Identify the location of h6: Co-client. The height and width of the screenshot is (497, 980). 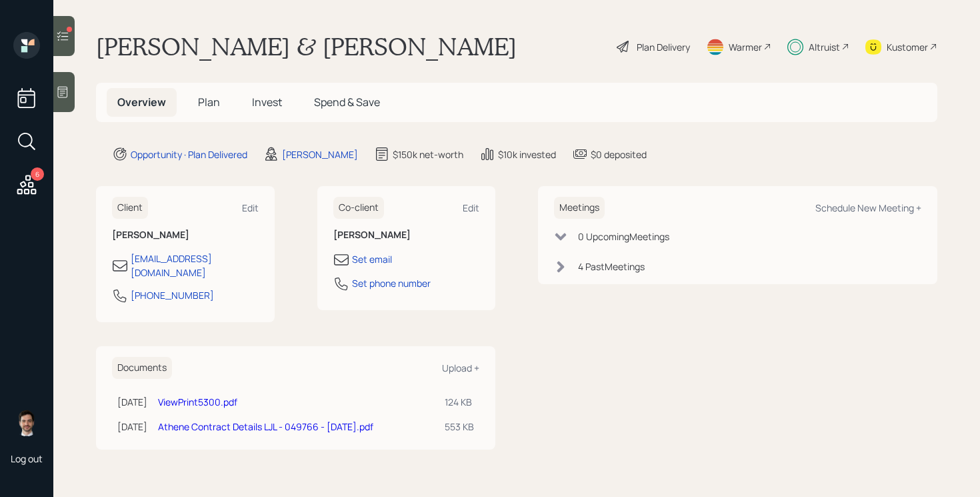
(359, 207).